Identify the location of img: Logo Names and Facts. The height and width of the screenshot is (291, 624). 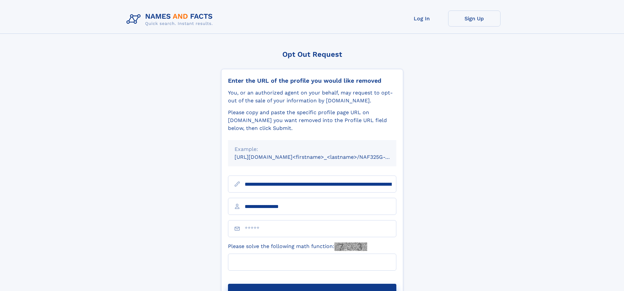
(171, 19).